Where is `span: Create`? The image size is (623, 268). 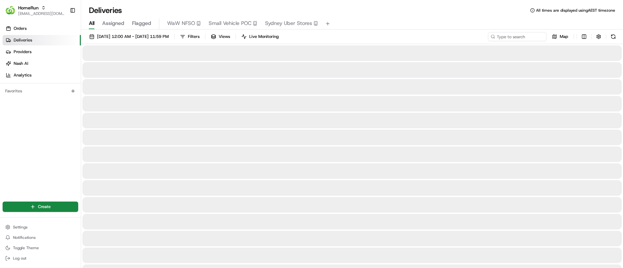
span: Create is located at coordinates (44, 207).